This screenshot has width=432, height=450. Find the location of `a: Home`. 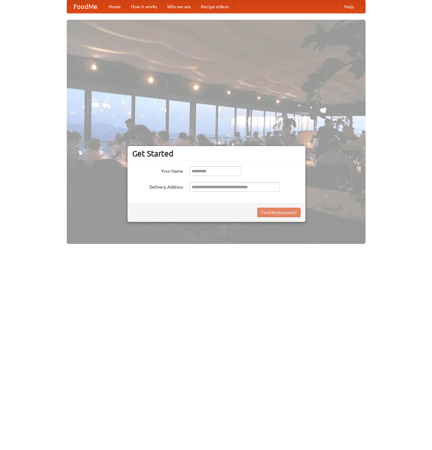

a: Home is located at coordinates (115, 7).